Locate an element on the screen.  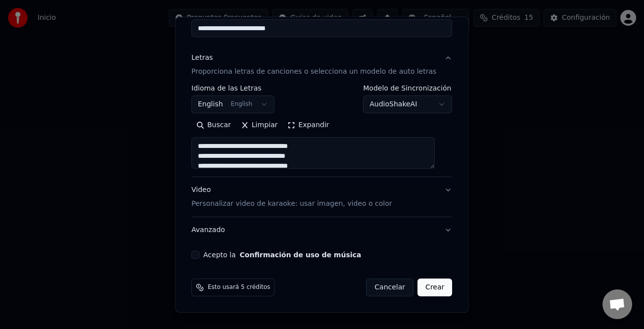
p: Personalizar video de karaoke: usar imagen, video o color is located at coordinates (291, 203).